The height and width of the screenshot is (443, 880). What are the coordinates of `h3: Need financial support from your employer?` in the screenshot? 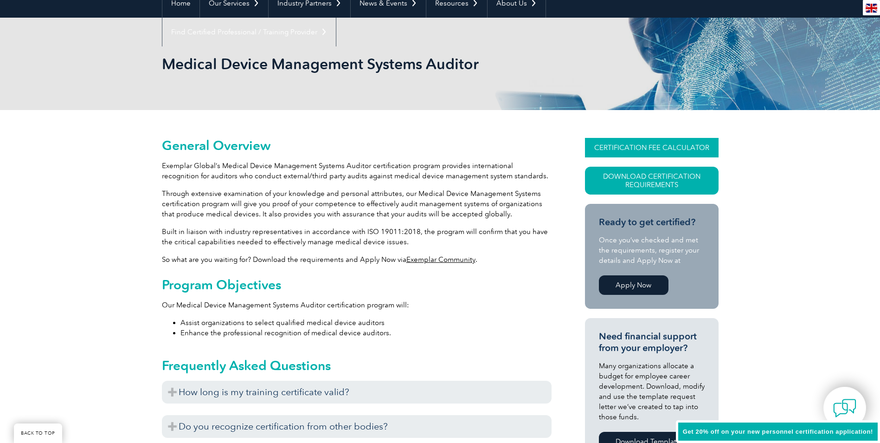 It's located at (652, 342).